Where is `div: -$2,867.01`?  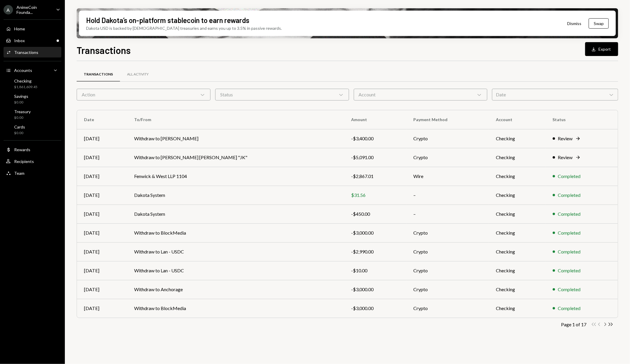 div: -$2,867.01 is located at coordinates (375, 176).